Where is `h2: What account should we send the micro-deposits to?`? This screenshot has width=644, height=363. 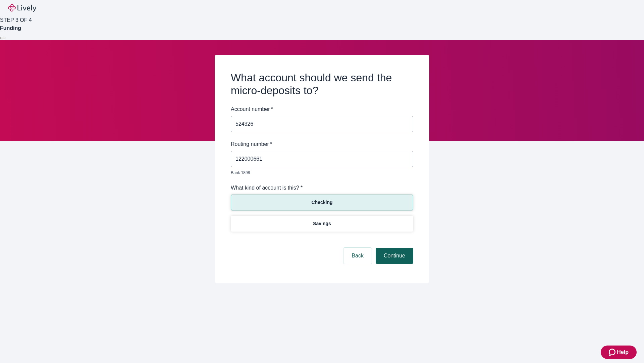 h2: What account should we send the micro-deposits to? is located at coordinates (322, 84).